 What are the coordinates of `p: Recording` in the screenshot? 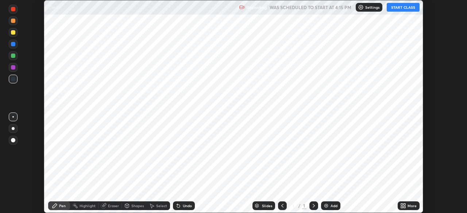 It's located at (256, 7).